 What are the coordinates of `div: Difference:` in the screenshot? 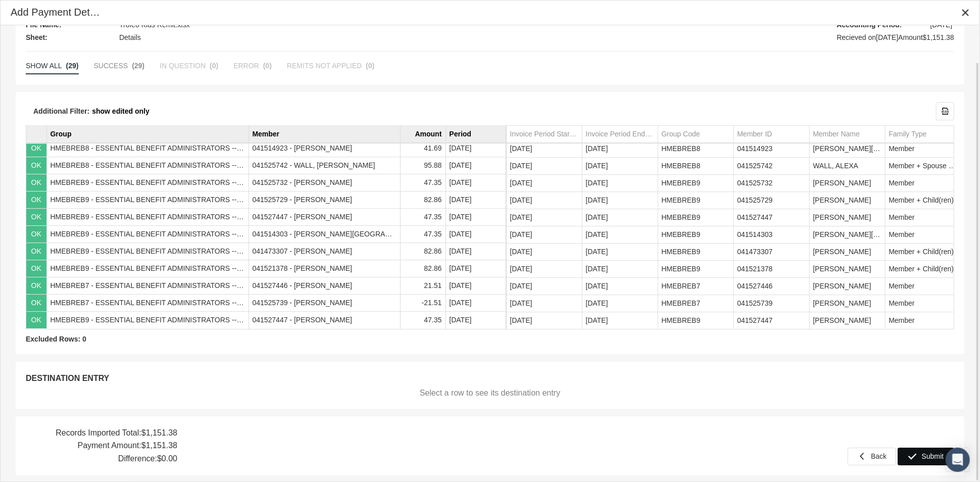 It's located at (102, 459).